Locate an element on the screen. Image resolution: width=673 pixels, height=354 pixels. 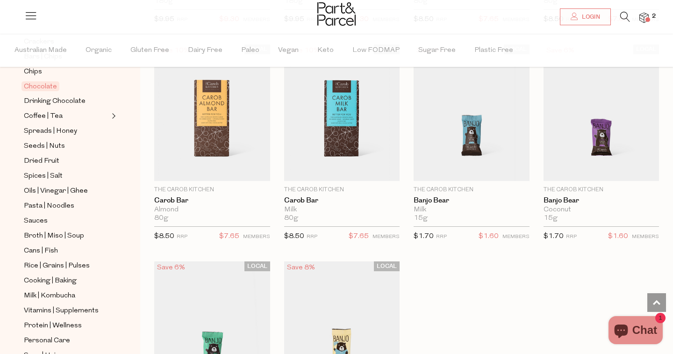
span: Gluten Free is located at coordinates (149, 50).